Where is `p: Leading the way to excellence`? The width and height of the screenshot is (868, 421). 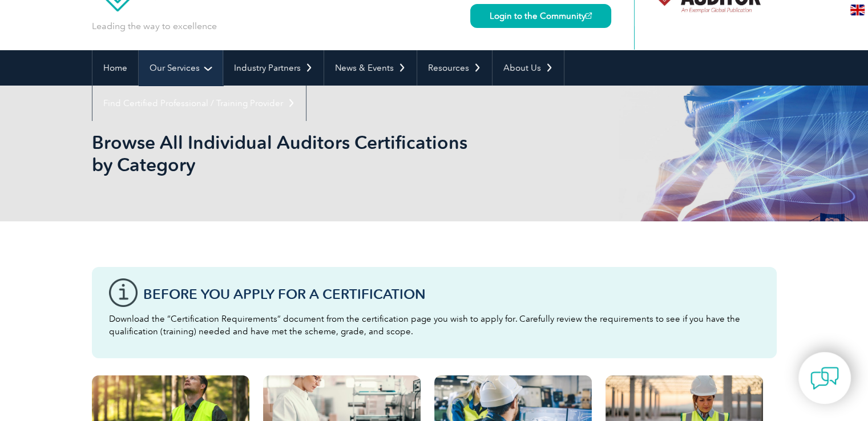
p: Leading the way to excellence is located at coordinates (154, 26).